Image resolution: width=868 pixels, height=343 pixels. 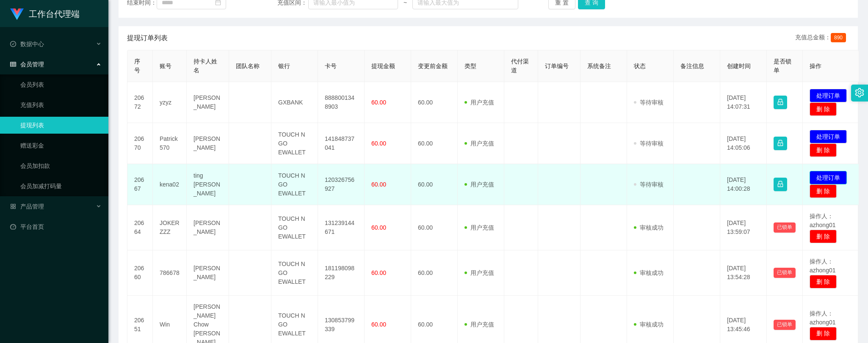 What do you see at coordinates (166, 66) in the screenshot?
I see `span: 账号` at bounding box center [166, 66].